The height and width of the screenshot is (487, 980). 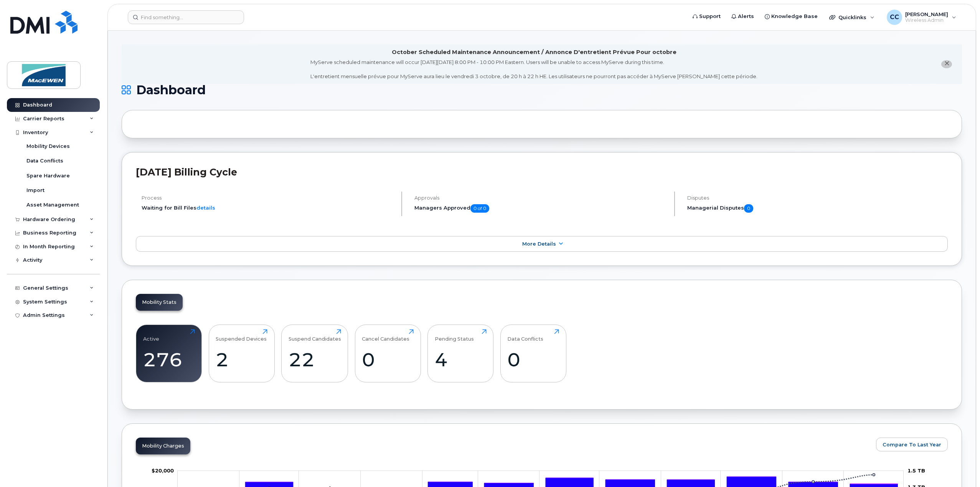 What do you see at coordinates (480, 208) in the screenshot?
I see `span: 0 of 0` at bounding box center [480, 208].